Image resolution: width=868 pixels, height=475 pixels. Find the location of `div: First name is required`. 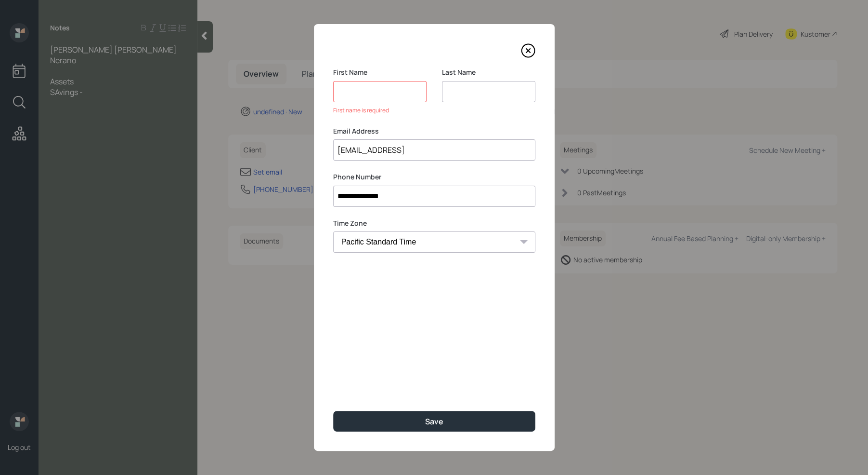

div: First name is required is located at coordinates (380, 110).